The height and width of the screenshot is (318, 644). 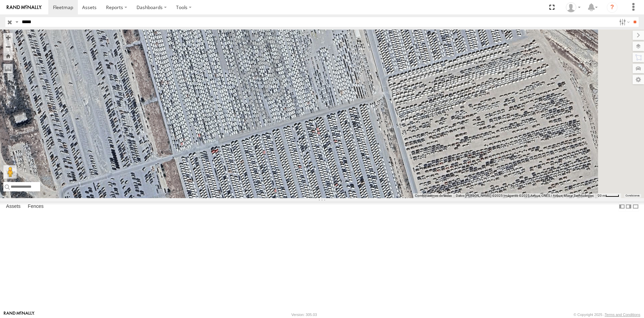 What do you see at coordinates (633, 196) in the screenshot?
I see `a: Condiciones` at bounding box center [633, 196].